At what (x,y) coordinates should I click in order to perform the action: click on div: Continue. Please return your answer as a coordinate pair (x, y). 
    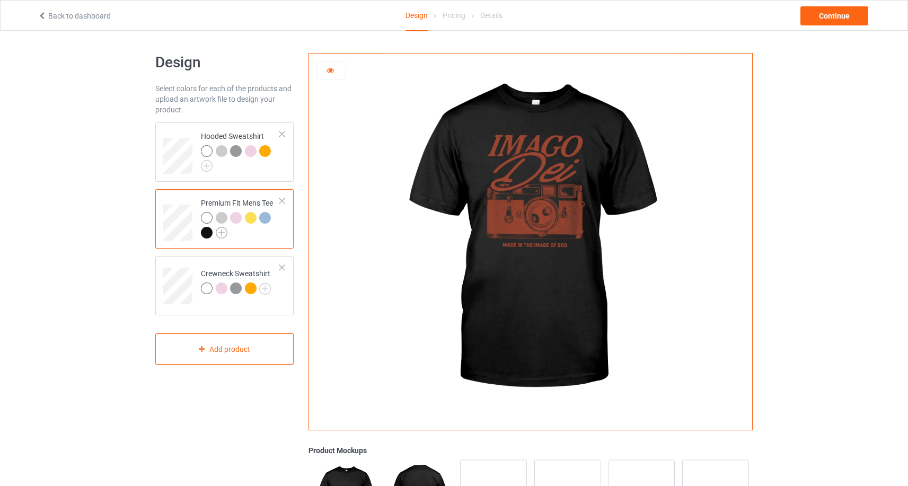
    Looking at the image, I should click on (834, 16).